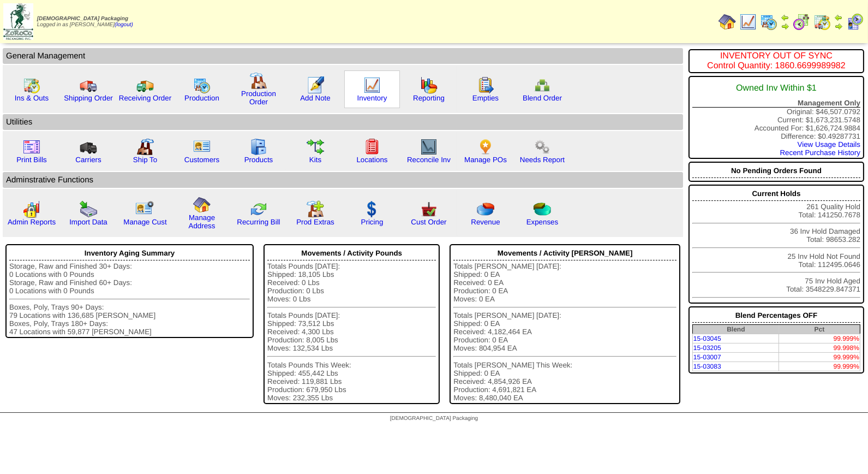 The height and width of the screenshot is (474, 868). Describe the element at coordinates (543, 85) in the screenshot. I see `img: network.png` at that location.